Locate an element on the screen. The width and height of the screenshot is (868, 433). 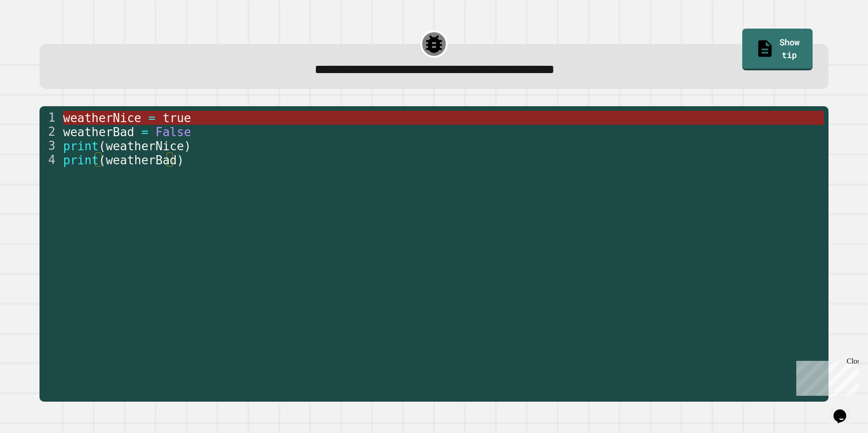
div: 4 is located at coordinates (51, 160).